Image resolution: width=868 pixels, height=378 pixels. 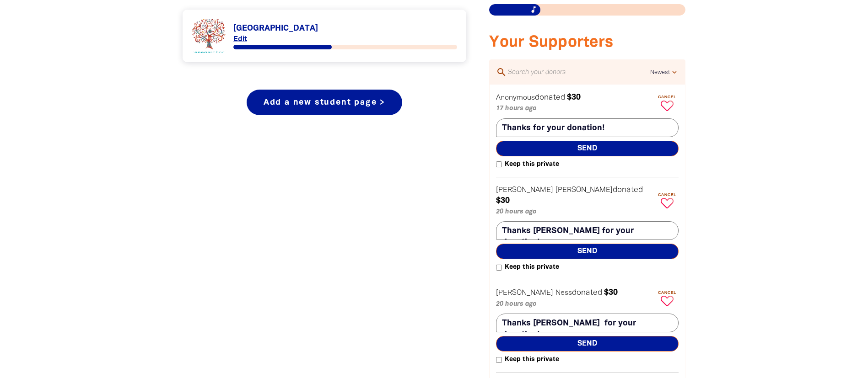 I want to click on em: Anonymous, so click(x=515, y=98).